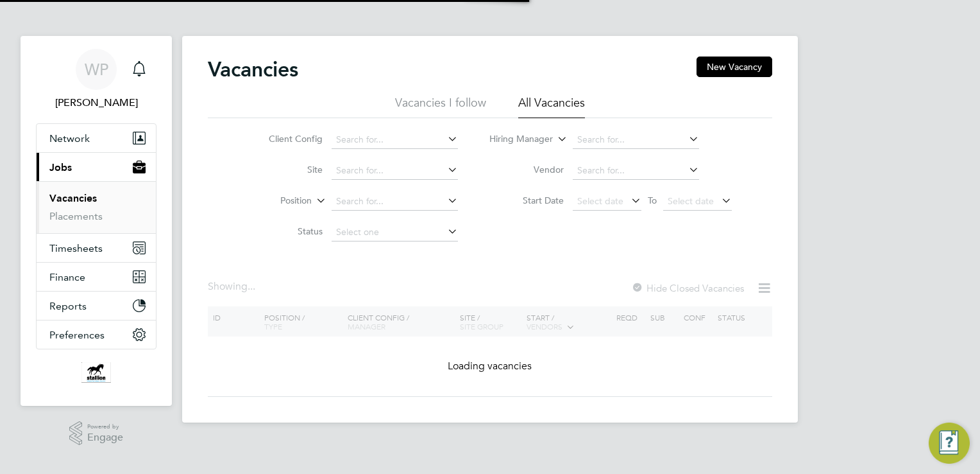  What do you see at coordinates (527, 200) in the screenshot?
I see `label: Start Date` at bounding box center [527, 200].